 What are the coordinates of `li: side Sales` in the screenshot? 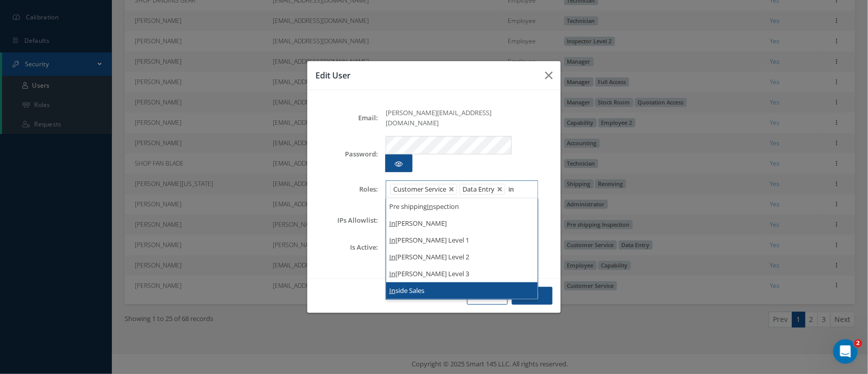 It's located at (462, 290).